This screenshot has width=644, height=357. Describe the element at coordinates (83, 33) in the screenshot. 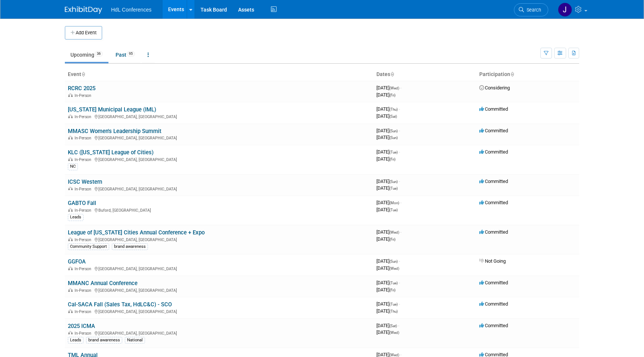

I see `button: Add Event` at that location.